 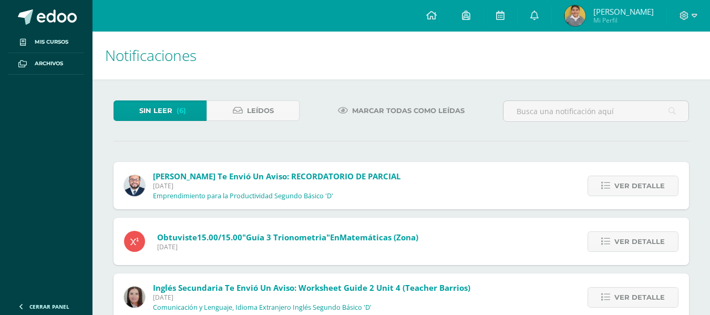 I want to click on span: Obtuviste en, so click(x=288, y=237).